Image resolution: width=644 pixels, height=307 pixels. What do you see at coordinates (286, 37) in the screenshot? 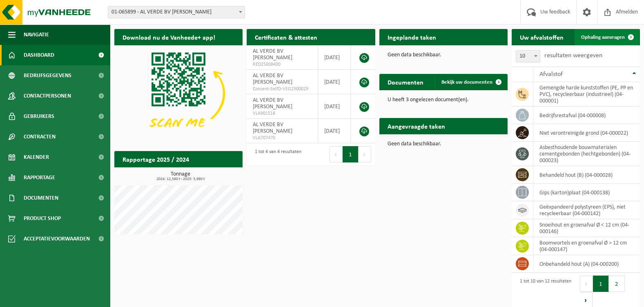
I see `h2: Certificaten & attesten` at bounding box center [286, 37].